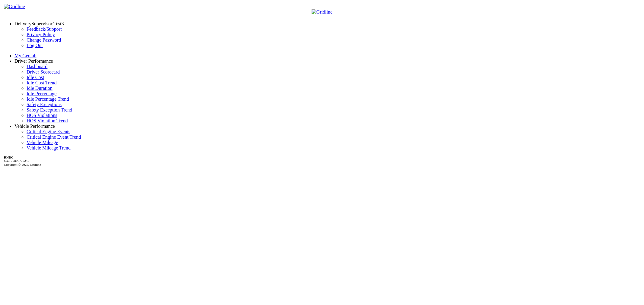 This screenshot has width=644, height=305. Describe the element at coordinates (35, 77) in the screenshot. I see `a: Idle Cost` at that location.